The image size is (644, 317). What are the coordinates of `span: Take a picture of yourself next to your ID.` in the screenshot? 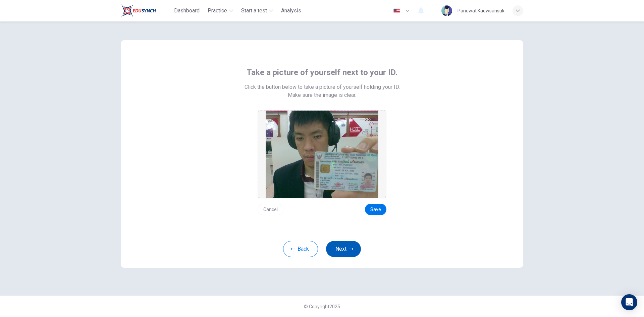 It's located at (322, 72).